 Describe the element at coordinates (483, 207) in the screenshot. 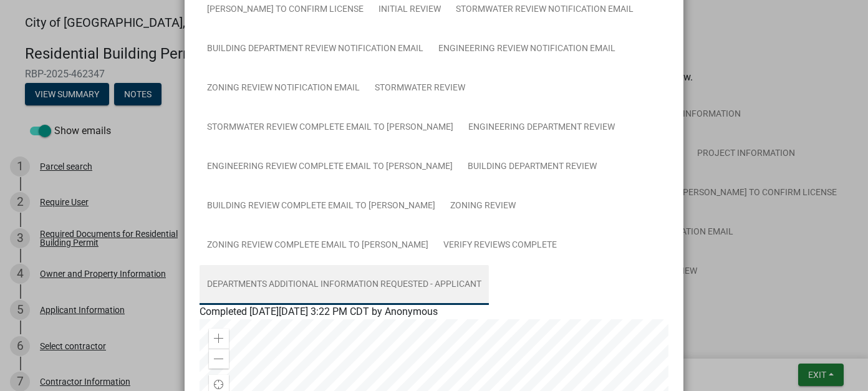

I see `a: Zoning Review` at that location.